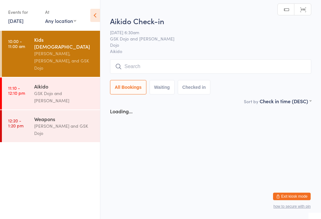 This screenshot has width=321, height=219. Describe the element at coordinates (60, 12) in the screenshot. I see `div: At` at that location.